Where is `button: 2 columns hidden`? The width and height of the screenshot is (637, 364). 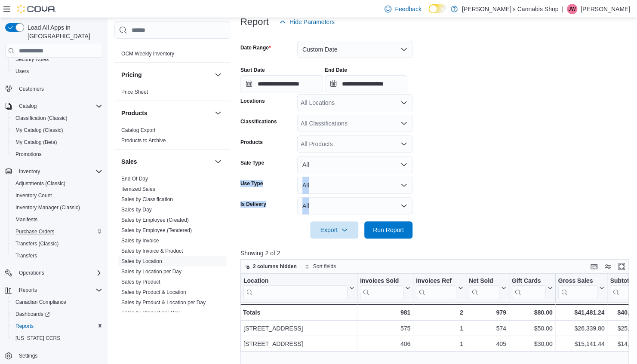 button: 2 columns hidden is located at coordinates (270, 266).